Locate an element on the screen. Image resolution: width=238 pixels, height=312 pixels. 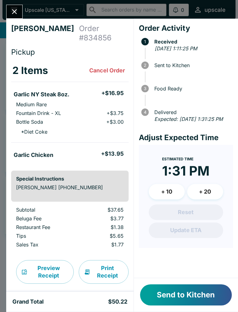
p: Sales Tax is located at coordinates (45, 244).